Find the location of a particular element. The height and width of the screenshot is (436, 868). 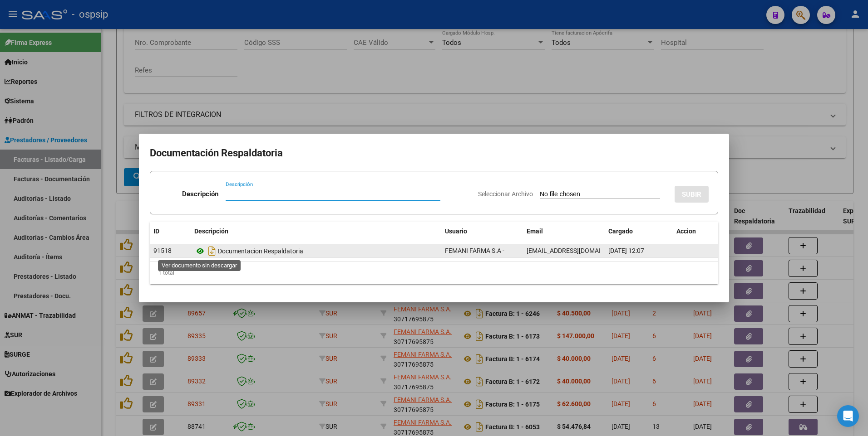

datatable-header-cell: Descripción is located at coordinates (315, 231).